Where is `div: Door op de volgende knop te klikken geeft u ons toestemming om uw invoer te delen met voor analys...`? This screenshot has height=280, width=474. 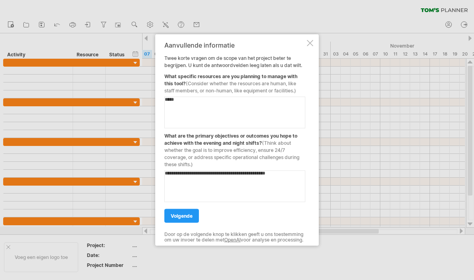
div: Door op de volgende knop te klikken geeft u ons toestemming om uw invoer te delen met voor analys... is located at coordinates (235, 237).